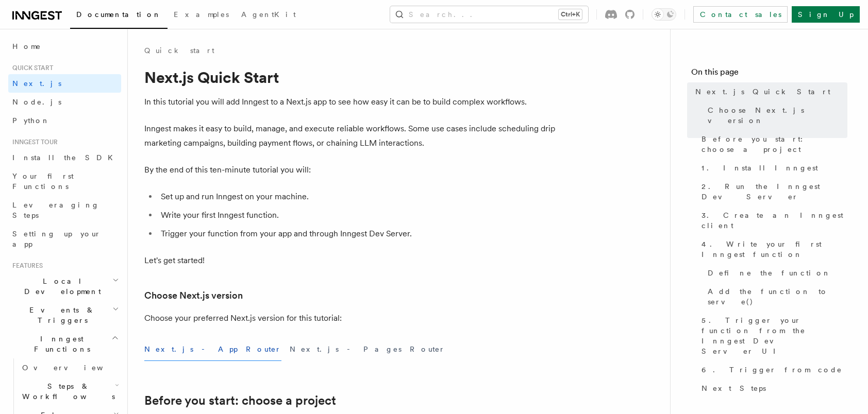  I want to click on span: Next.js Quick Start, so click(763, 91).